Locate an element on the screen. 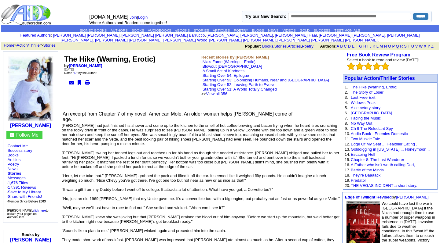  a: B is located at coordinates (341, 46).